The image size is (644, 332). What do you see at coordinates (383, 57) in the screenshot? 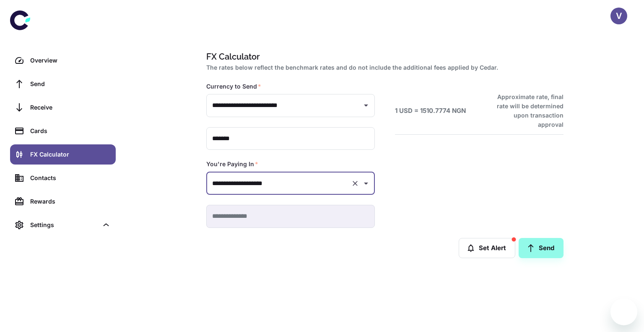
I see `h1: FX Calculator` at bounding box center [383, 57].